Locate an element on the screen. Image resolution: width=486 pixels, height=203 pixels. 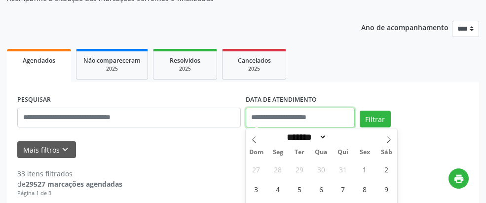
div: Página 1 de 3 is located at coordinates (70, 193).